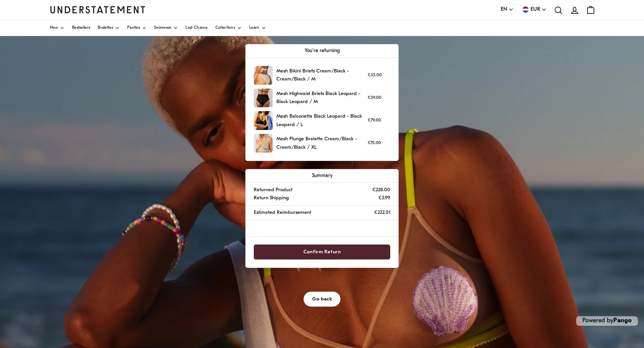 This screenshot has height=348, width=644. What do you see at coordinates (196, 28) in the screenshot?
I see `span: Last Chance` at bounding box center [196, 28].